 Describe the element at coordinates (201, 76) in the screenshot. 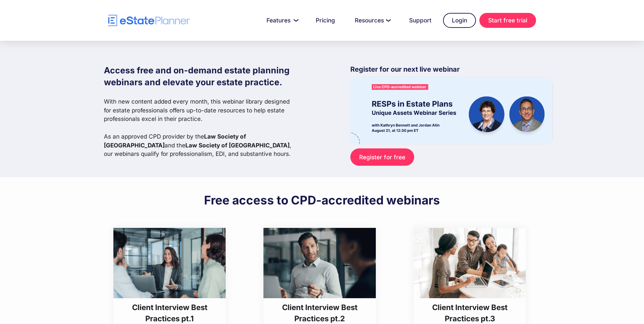

I see `h1: Access free and on-demand estate planning webinars and elevate your estate practice.` at that location.